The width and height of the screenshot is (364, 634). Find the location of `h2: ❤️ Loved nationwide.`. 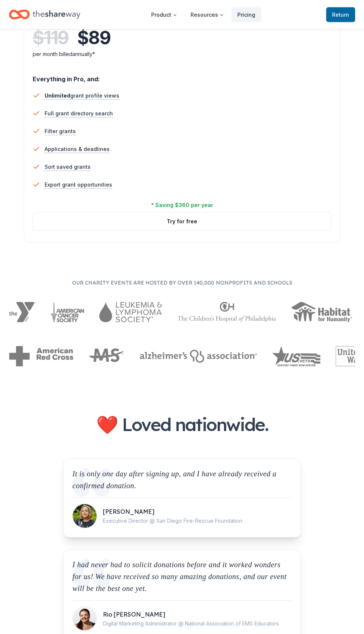

h2: ❤️ Loved nationwide. is located at coordinates (182, 425).